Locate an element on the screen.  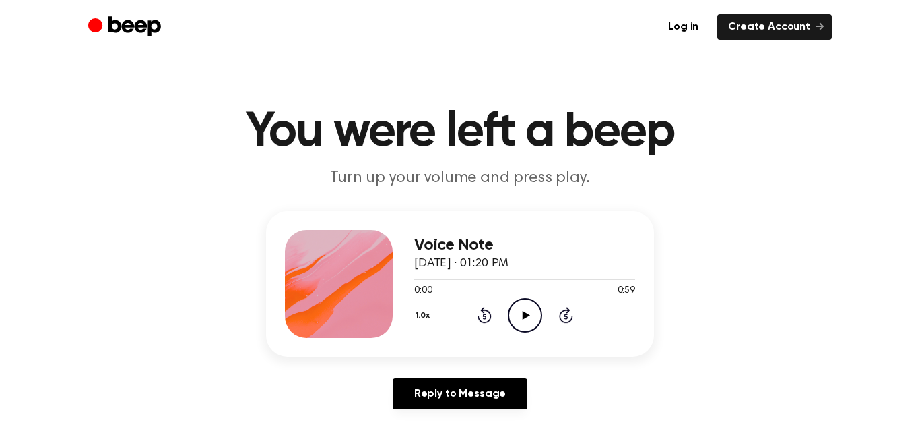
h1: You were left a beep is located at coordinates (460, 132).